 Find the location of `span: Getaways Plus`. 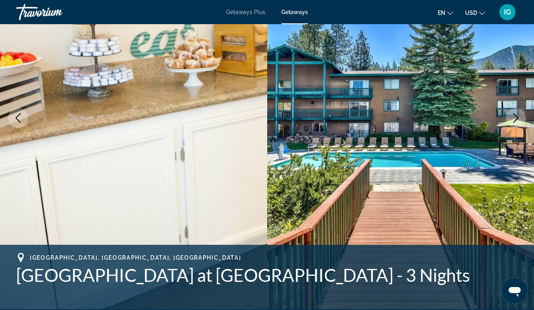

span: Getaways Plus is located at coordinates (245, 12).